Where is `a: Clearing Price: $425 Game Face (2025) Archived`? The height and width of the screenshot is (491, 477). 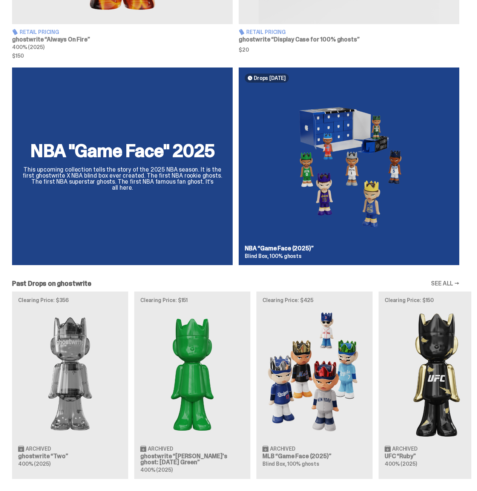
a: Clearing Price: $425 Game Face (2025) Archived is located at coordinates (315, 385).